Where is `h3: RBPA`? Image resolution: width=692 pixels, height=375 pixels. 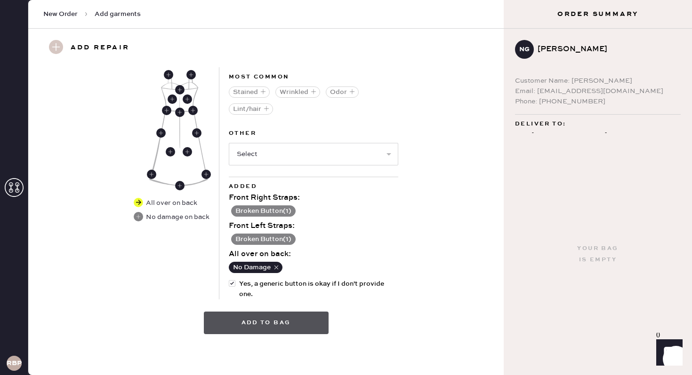 h3: RBPA is located at coordinates (14, 364).